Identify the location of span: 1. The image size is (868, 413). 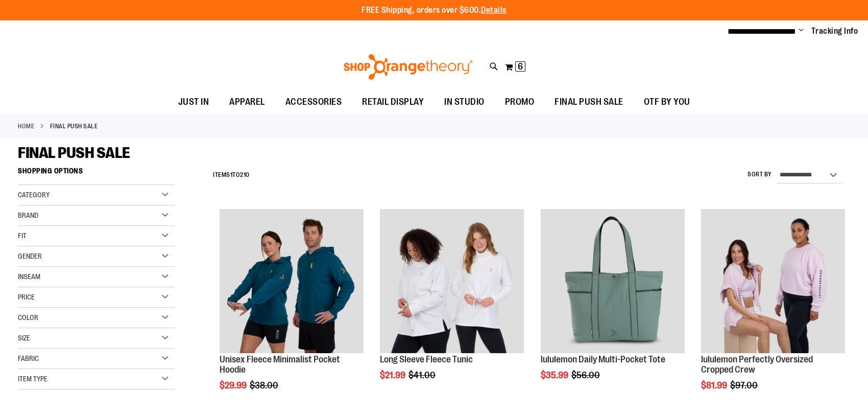
(232, 175).